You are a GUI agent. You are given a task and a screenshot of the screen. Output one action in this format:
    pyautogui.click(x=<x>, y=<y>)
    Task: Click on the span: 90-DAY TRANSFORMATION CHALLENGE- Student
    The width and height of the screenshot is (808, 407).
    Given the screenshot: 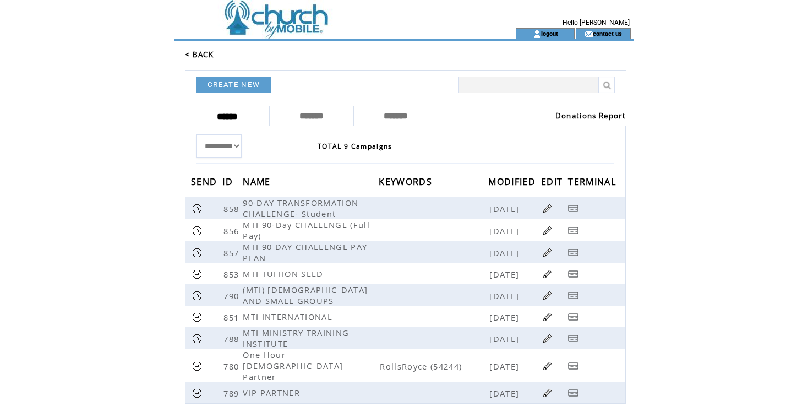 What is the action you would take?
    pyautogui.click(x=301, y=208)
    